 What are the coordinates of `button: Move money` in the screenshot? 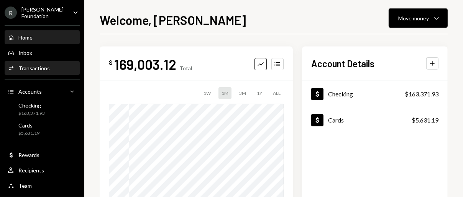 It's located at (418, 18).